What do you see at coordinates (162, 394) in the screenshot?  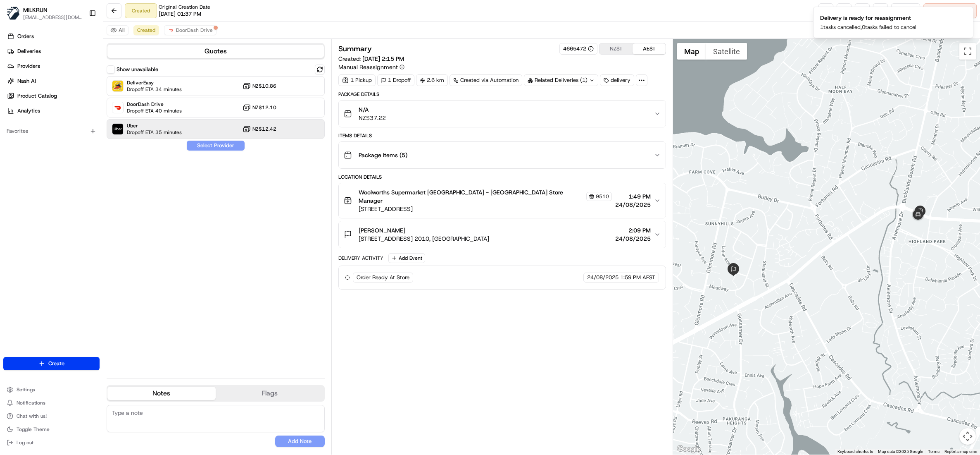 I see `button: Notes` at bounding box center [162, 394].